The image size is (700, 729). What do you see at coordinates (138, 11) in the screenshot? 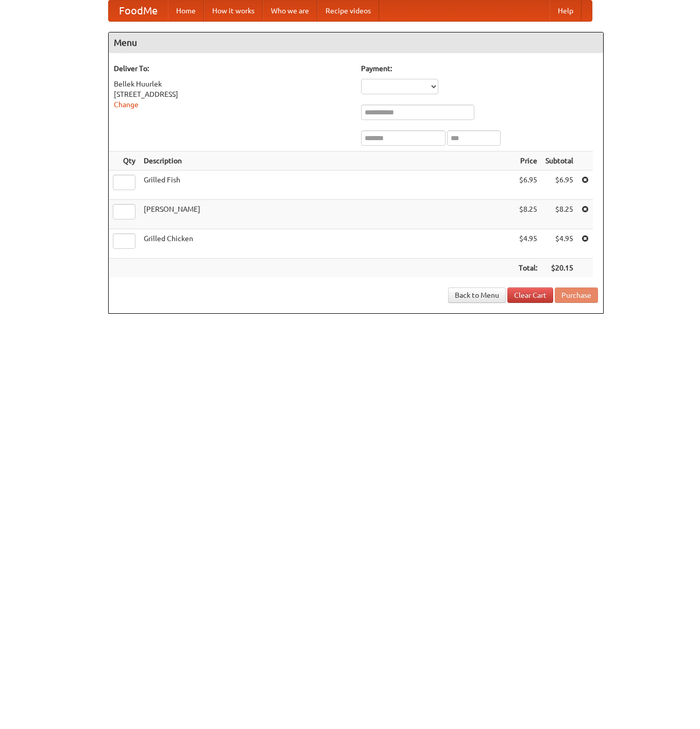
I see `a: FoodMe` at bounding box center [138, 11].